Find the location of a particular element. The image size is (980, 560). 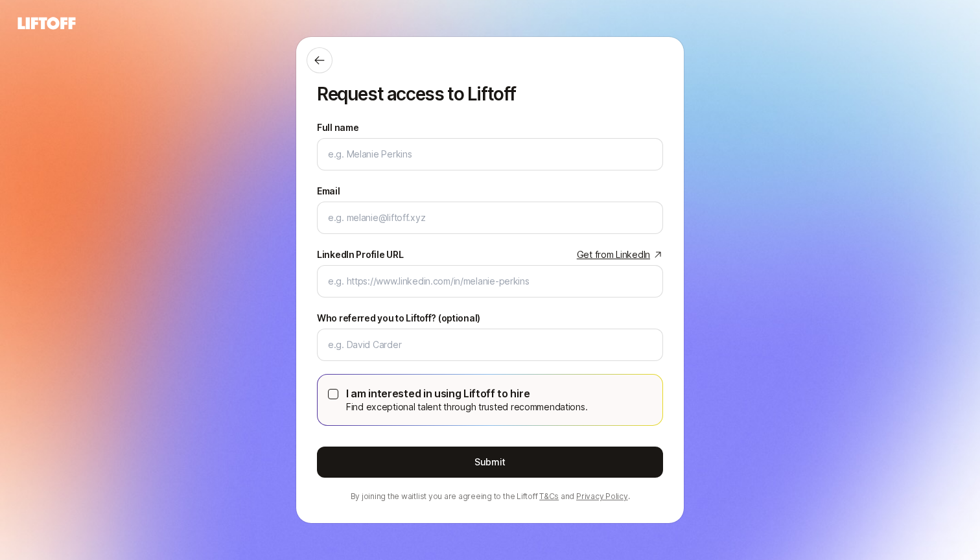

label: Full name is located at coordinates (338, 128).